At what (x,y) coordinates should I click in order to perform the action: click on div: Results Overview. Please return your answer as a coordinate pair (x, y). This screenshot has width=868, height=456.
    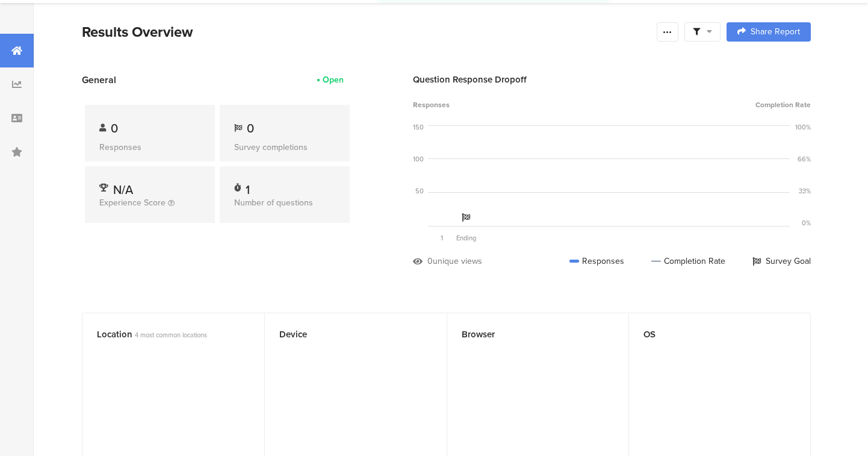
    Looking at the image, I should click on (366, 32).